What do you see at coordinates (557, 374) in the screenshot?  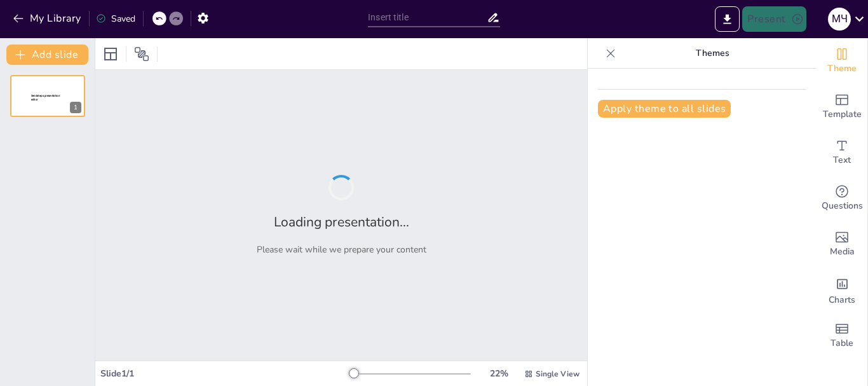 I see `span: Single View` at bounding box center [557, 374].